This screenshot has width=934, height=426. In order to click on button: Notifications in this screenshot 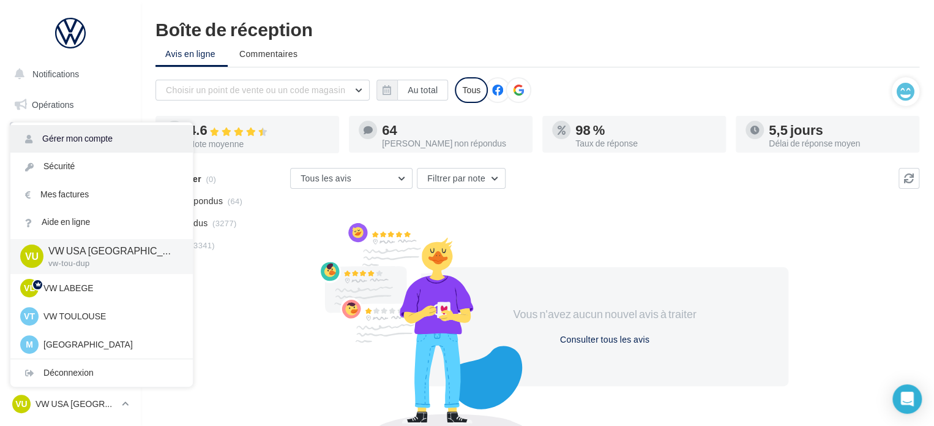, I will do `click(68, 74)`.